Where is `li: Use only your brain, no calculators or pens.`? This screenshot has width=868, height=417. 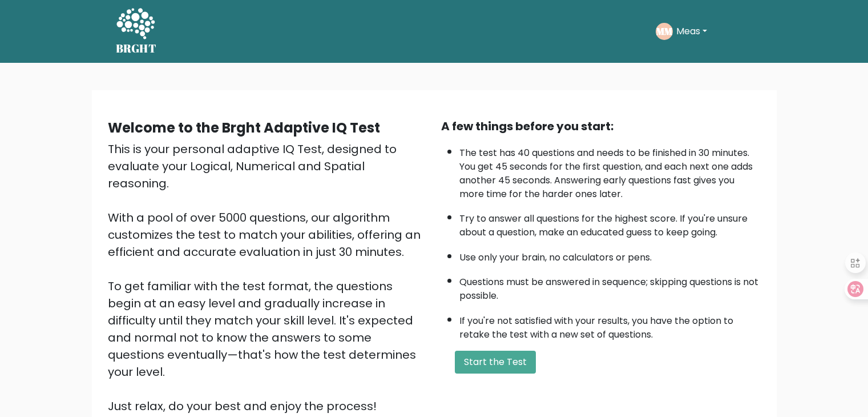
li: Use only your brain, no calculators or pens. is located at coordinates (610, 255).